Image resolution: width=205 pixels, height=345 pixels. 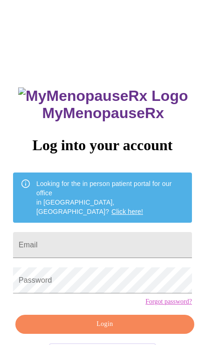 What do you see at coordinates (127, 212) in the screenshot?
I see `a: Click here!` at bounding box center [127, 212].